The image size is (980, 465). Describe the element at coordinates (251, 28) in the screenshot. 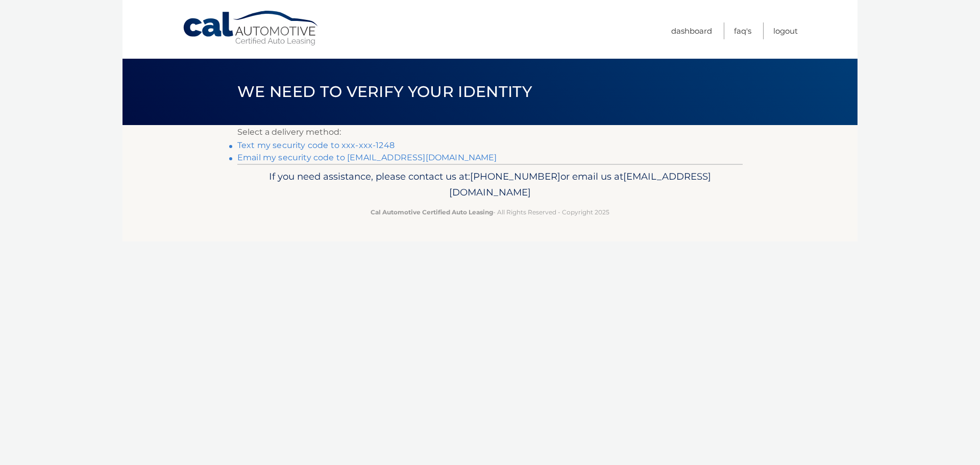

I see `a: Cal Automotive` at that location.